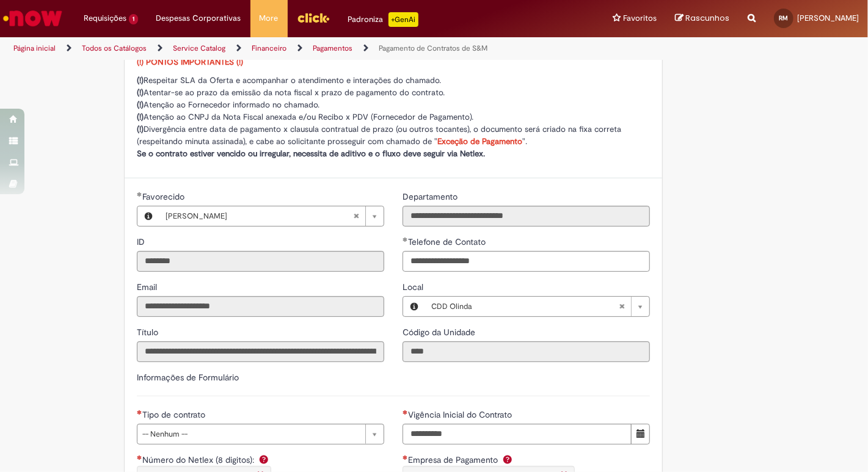 Image resolution: width=868 pixels, height=472 pixels. I want to click on span: Se o contrato estiver vencido ou irregular, necessita de aditivo e o fluxo deve seguir via Netlex., so click(311, 153).